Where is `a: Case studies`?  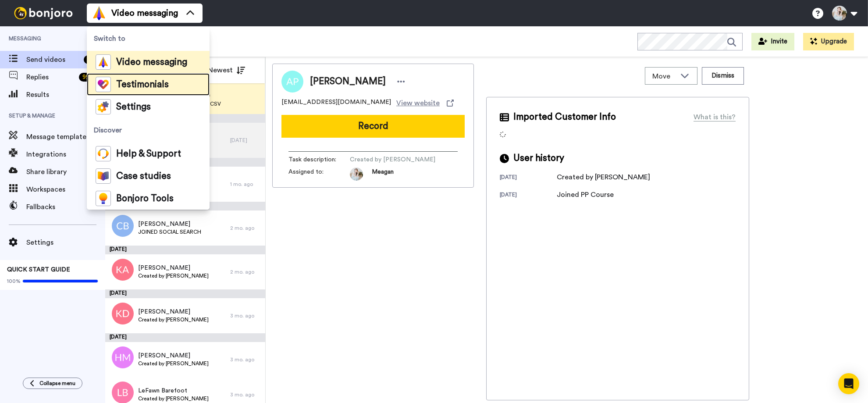
a: Case studies is located at coordinates (148, 176).